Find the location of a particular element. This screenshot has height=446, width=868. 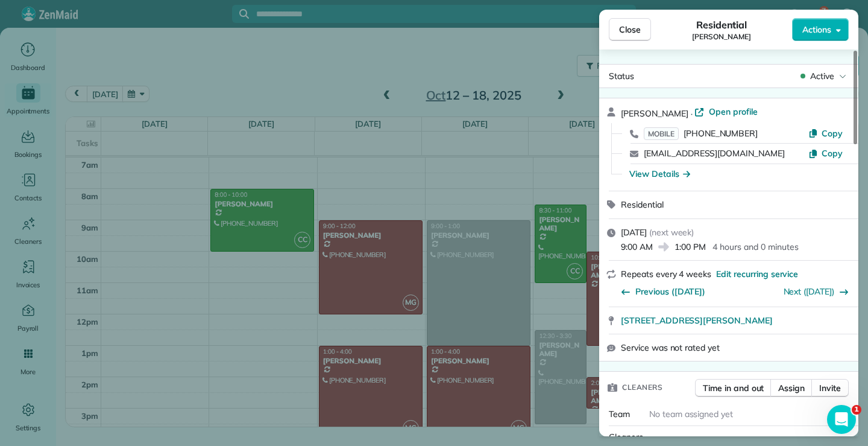

span: Status is located at coordinates (622, 76).